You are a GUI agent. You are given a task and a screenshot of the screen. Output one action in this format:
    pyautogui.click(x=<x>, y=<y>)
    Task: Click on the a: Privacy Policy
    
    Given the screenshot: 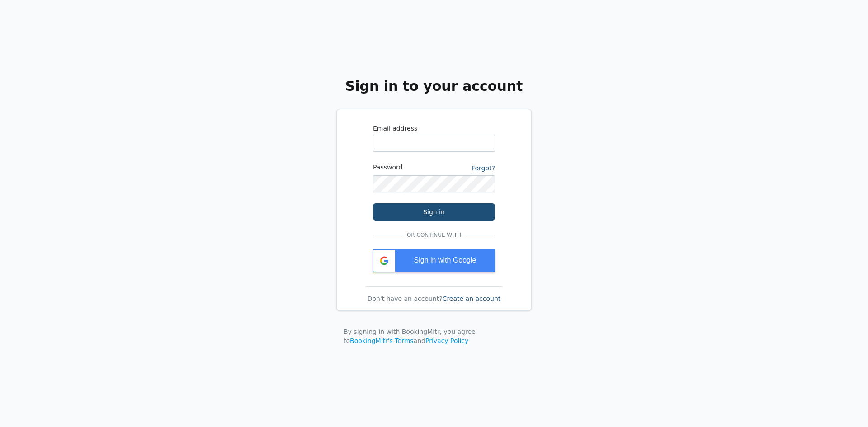 What is the action you would take?
    pyautogui.click(x=447, y=341)
    